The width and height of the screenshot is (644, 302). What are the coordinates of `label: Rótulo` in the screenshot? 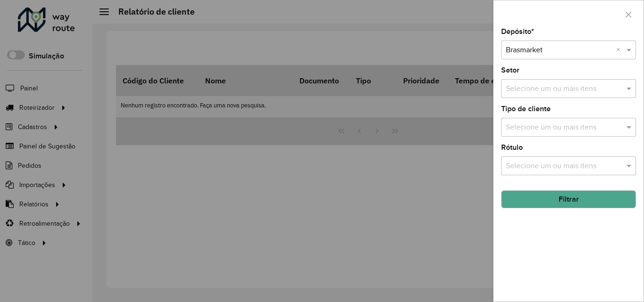 It's located at (512, 148).